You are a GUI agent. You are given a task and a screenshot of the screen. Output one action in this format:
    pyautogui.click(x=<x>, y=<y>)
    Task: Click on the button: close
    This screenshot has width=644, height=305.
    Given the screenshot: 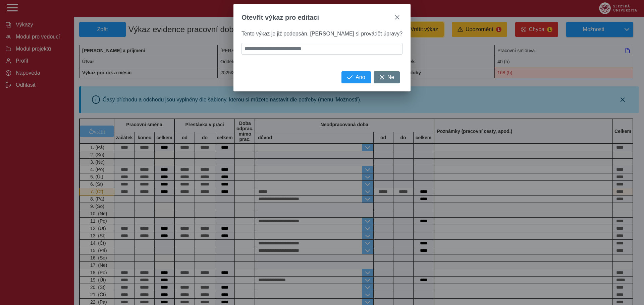 What is the action you would take?
    pyautogui.click(x=397, y=18)
    